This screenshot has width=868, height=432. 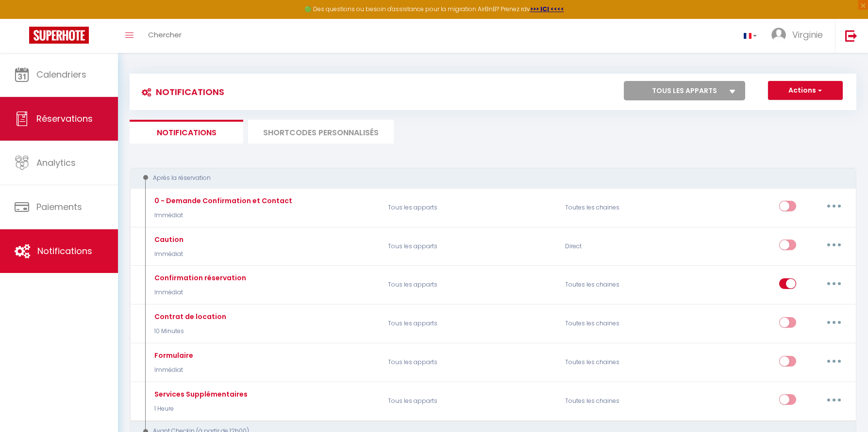 What do you see at coordinates (547, 9) in the screenshot?
I see `a: >>> ICI <<<<` at bounding box center [547, 9].